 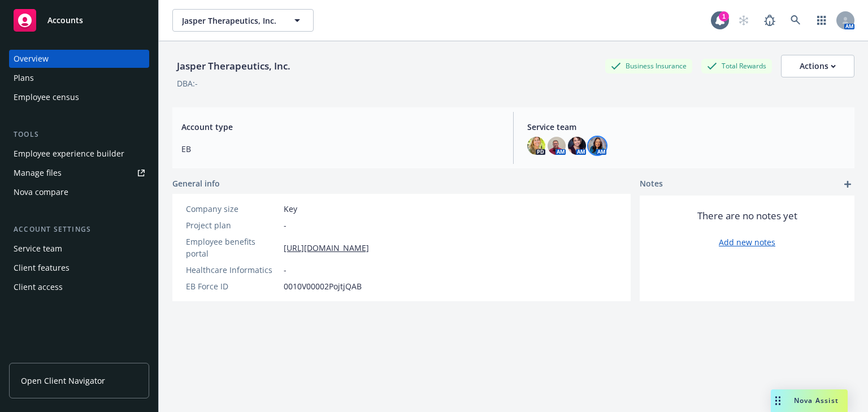 What do you see at coordinates (743, 20) in the screenshot?
I see `a: Start snowing` at bounding box center [743, 20].